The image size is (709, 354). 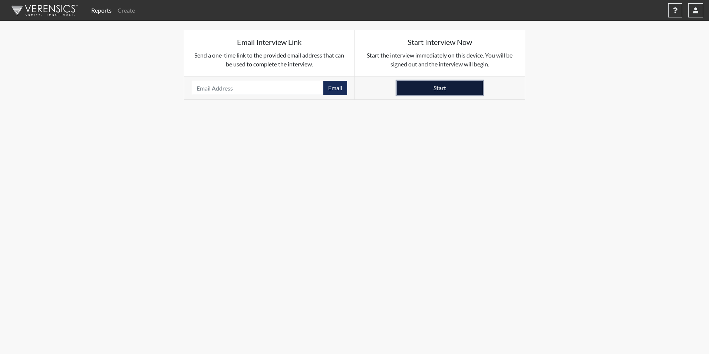 I want to click on p: Send a one-time link to the provided email address that can be used to complete the interview., so click(x=269, y=60).